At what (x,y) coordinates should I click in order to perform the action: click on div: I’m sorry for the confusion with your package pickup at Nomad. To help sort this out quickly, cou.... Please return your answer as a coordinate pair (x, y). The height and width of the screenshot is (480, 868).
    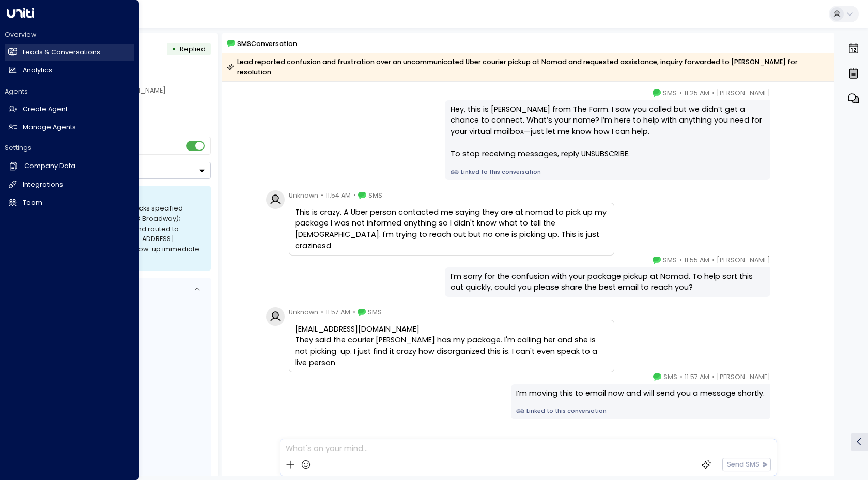
    Looking at the image, I should click on (608, 282).